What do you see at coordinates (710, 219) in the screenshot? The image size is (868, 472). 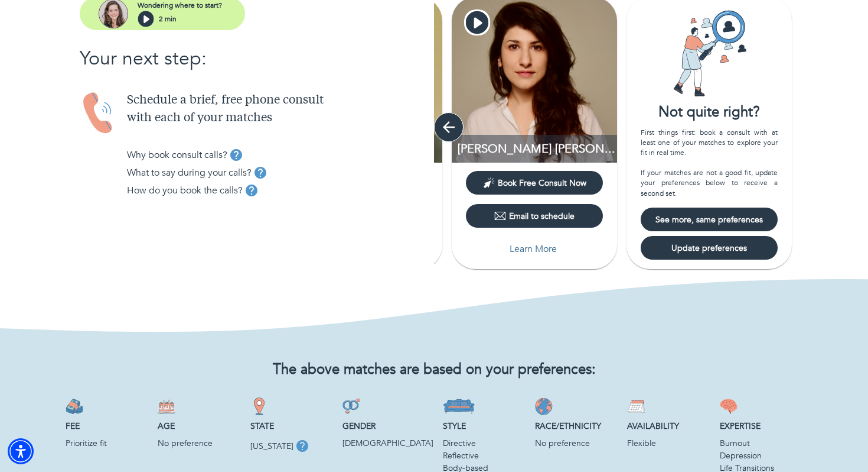 I see `button: See more, same preferences` at bounding box center [710, 219].